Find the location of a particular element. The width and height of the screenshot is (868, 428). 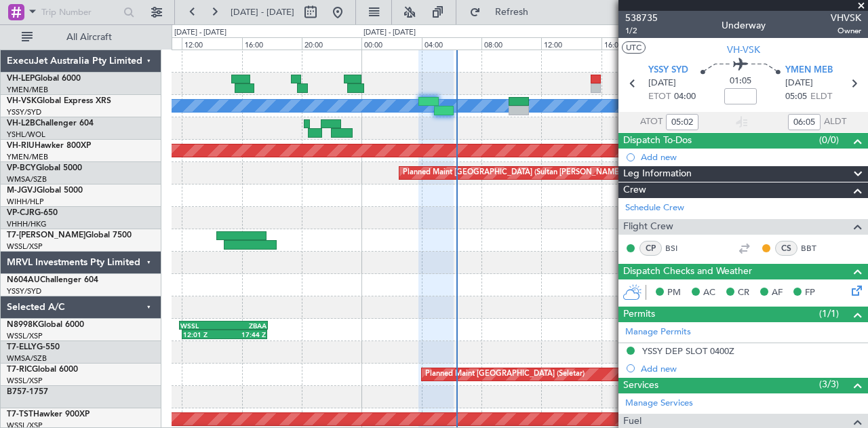

a: BSI is located at coordinates (680, 248).